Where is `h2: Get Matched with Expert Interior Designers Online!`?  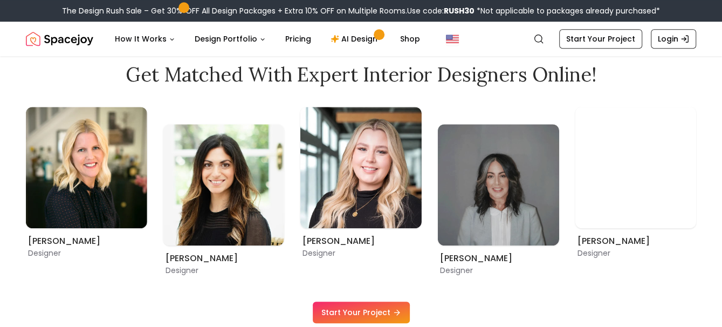 h2: Get Matched with Expert Interior Designers Online! is located at coordinates (361, 74).